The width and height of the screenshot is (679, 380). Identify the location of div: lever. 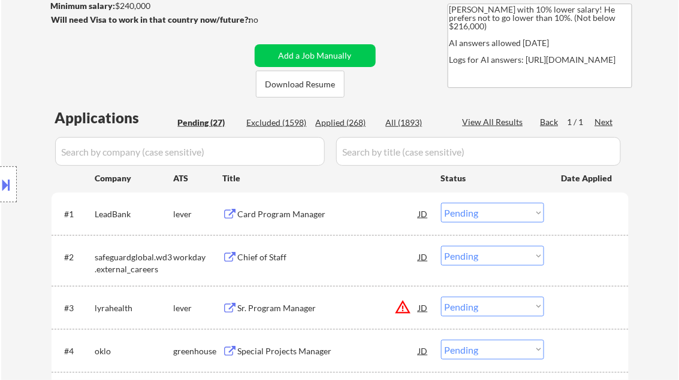
(198, 308).